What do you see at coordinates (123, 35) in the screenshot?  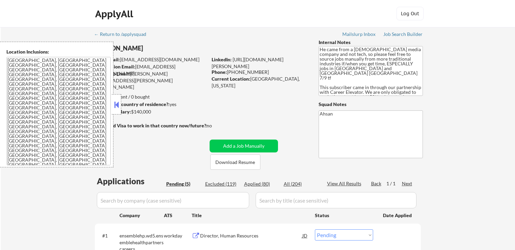 I see `a: ← Return to /applysquad` at bounding box center [123, 35].